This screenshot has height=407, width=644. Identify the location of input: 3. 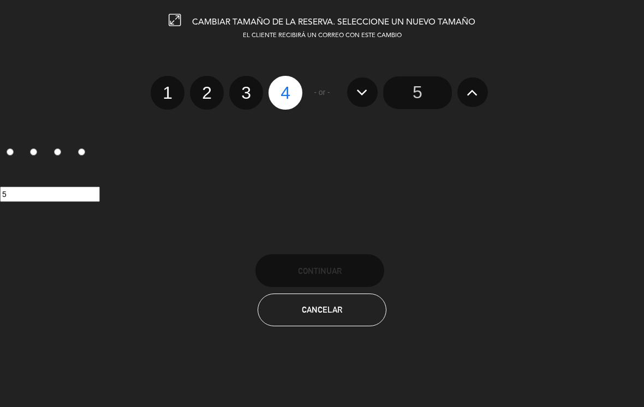
(57, 152).